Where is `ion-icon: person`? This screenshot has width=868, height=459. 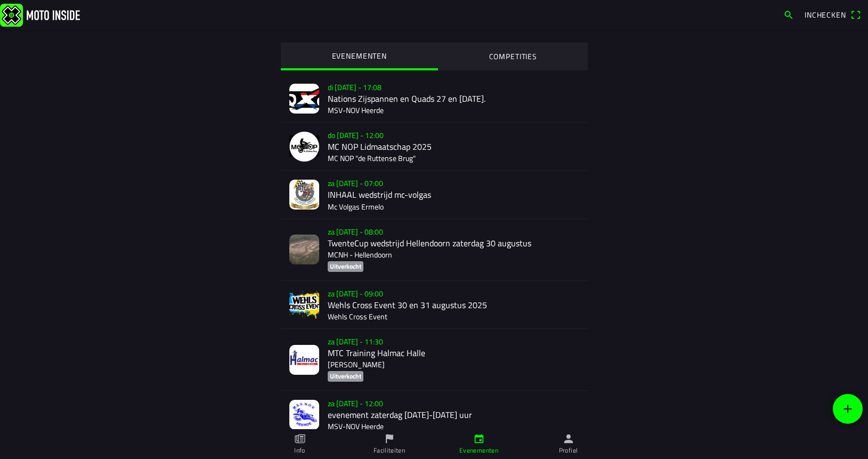
ion-icon: person is located at coordinates (568, 439).